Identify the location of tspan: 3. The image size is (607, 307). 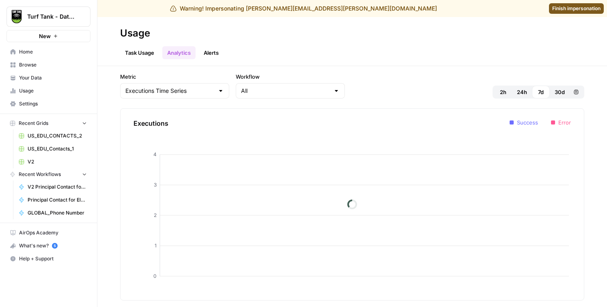
(155, 185).